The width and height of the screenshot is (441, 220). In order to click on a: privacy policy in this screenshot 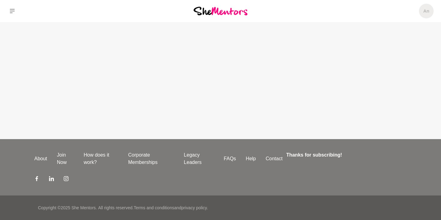, I will do `click(194, 208)`.